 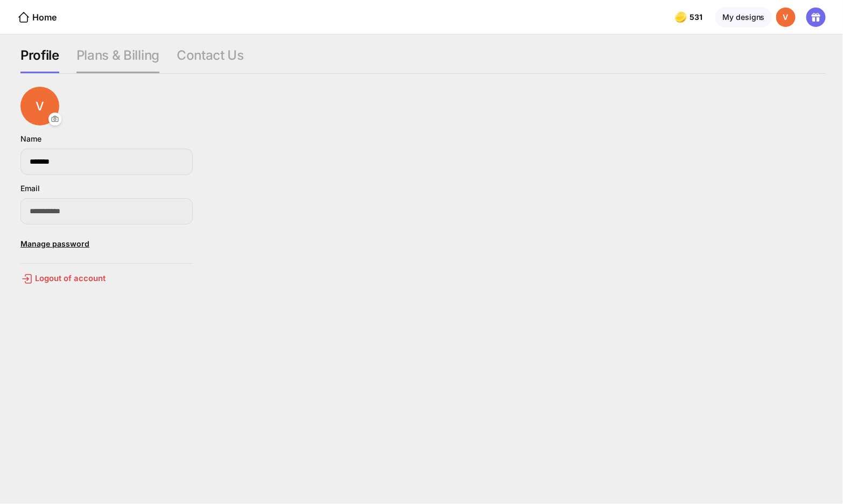 What do you see at coordinates (37, 17) in the screenshot?
I see `div: Home` at bounding box center [37, 17].